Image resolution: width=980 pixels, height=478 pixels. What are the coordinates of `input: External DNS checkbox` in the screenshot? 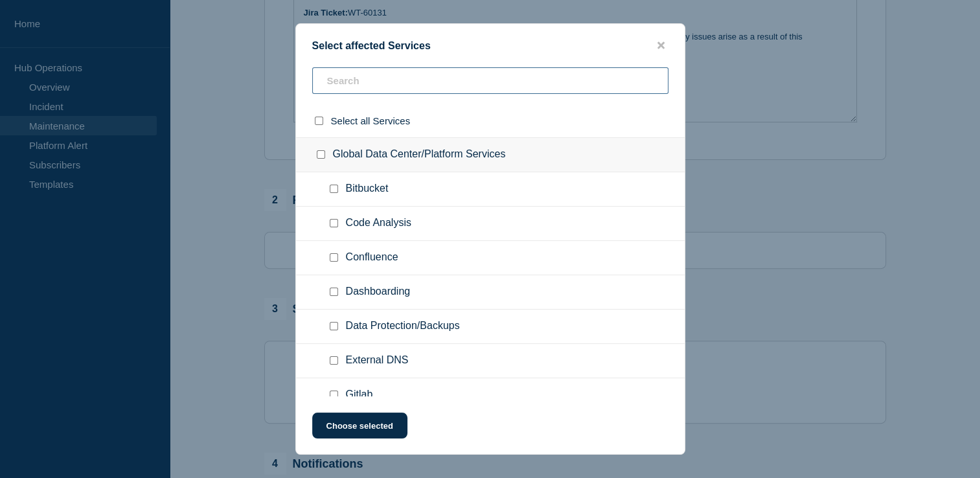 It's located at (334, 360).